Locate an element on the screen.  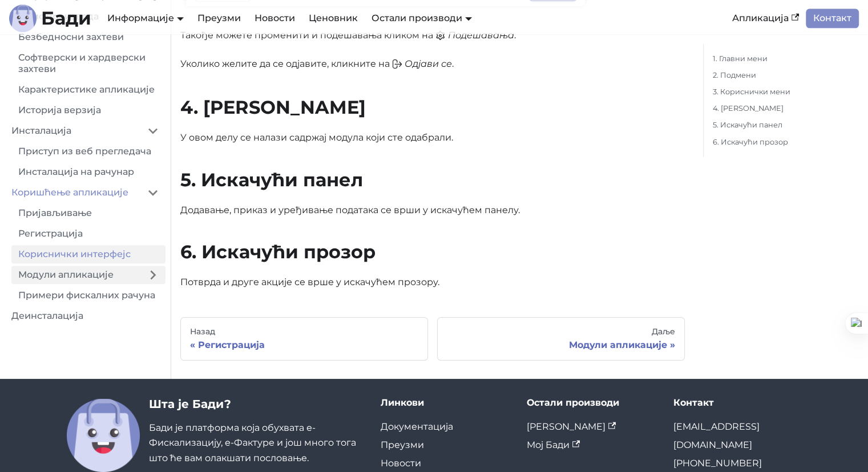
a: ЛогоБади is located at coordinates (50, 18).